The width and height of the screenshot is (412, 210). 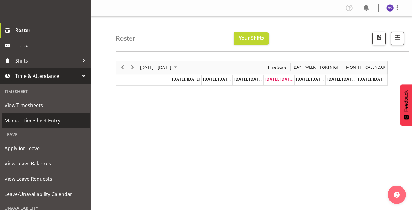 I want to click on button: Time Scale, so click(x=277, y=67).